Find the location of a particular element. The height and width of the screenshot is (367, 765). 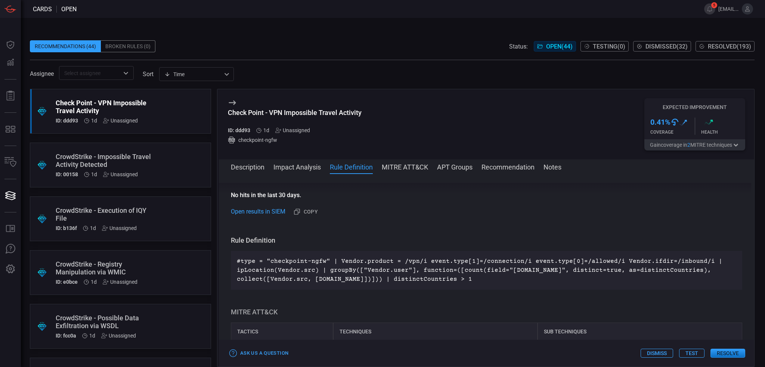

button: Ask Us a Question is located at coordinates (259, 353).